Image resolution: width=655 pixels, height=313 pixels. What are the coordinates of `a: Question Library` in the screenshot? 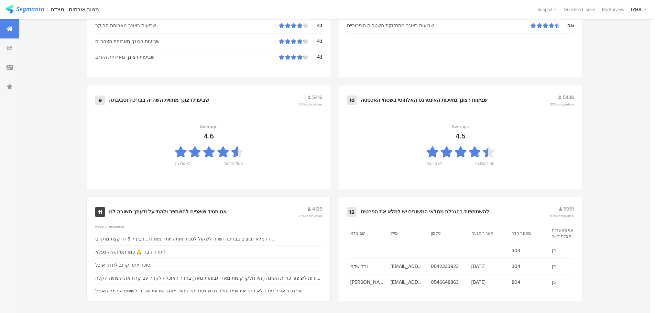 It's located at (580, 9).